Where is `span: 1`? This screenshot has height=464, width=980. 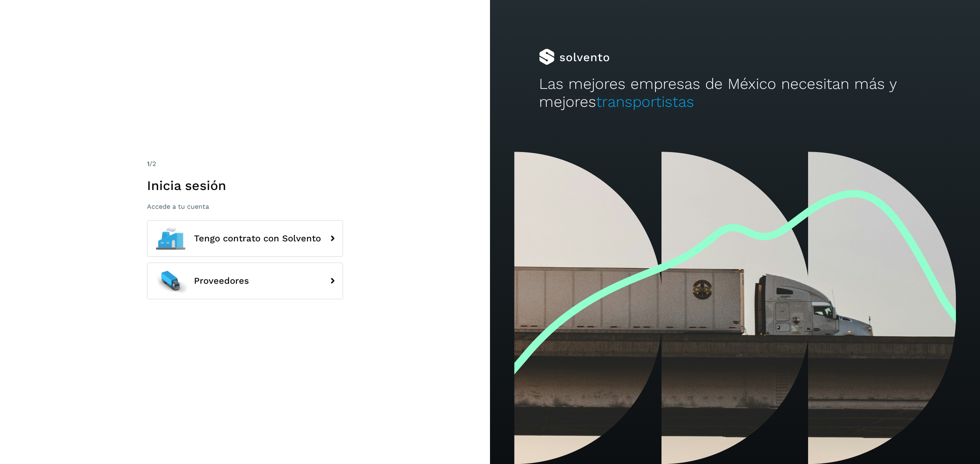 span: 1 is located at coordinates (148, 163).